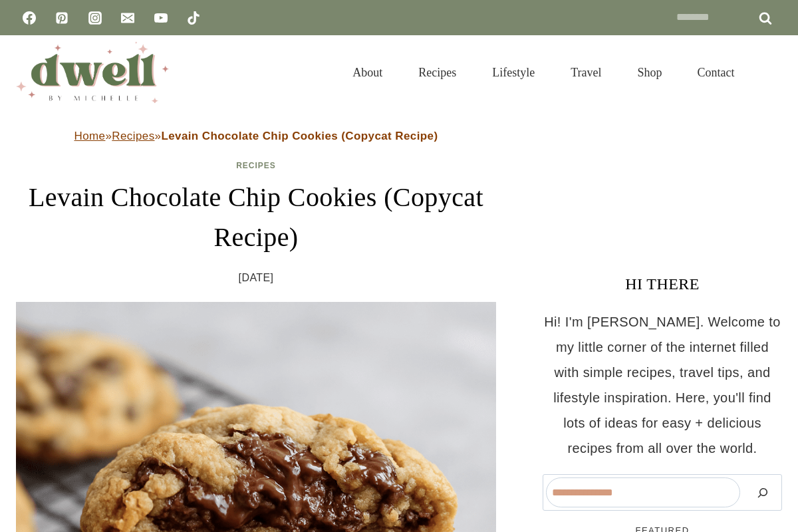 The image size is (798, 532). Describe the element at coordinates (543, 72) in the screenshot. I see `nav: Primary Navigation` at that location.